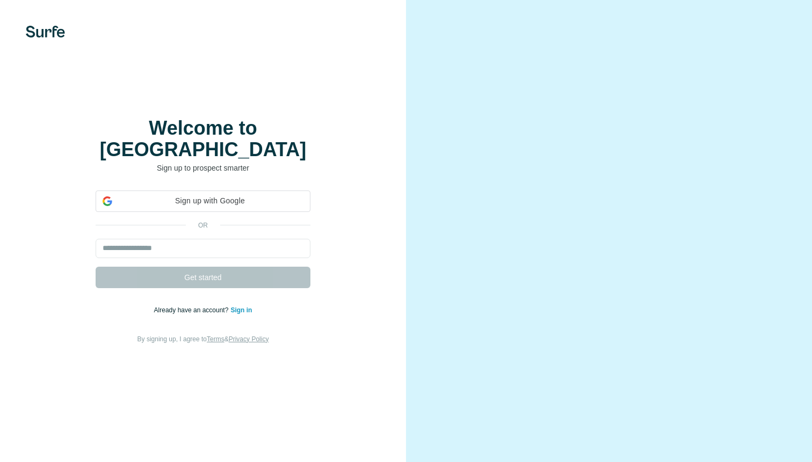 This screenshot has height=462, width=812. Describe the element at coordinates (241, 310) in the screenshot. I see `a: Sign in` at that location.